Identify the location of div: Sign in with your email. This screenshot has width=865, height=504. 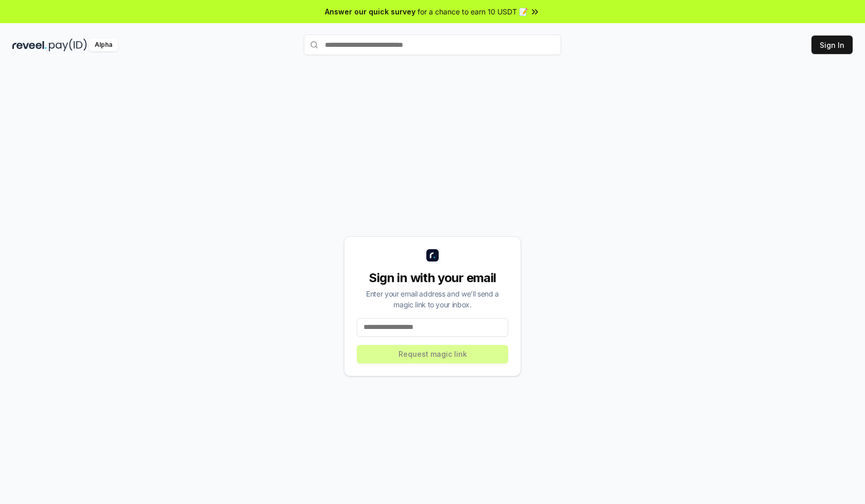
(432, 277).